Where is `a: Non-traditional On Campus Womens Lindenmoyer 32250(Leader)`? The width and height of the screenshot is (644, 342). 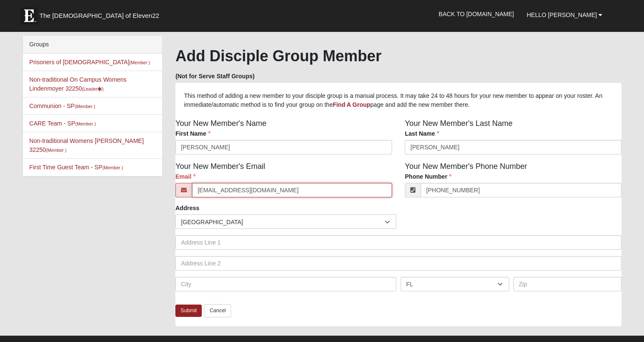
a: Non-traditional On Campus Womens Lindenmoyer 32250(Leader) is located at coordinates (78, 84).